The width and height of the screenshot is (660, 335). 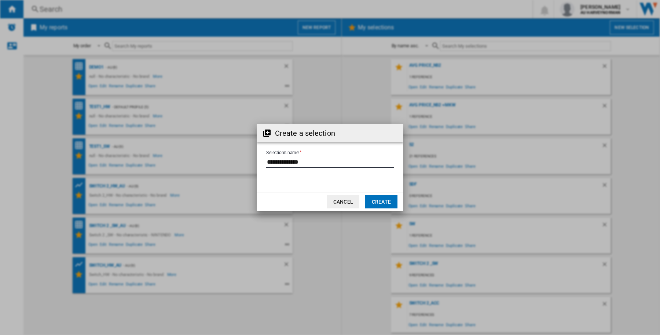 I want to click on md-icon: Close dialog, so click(x=393, y=133).